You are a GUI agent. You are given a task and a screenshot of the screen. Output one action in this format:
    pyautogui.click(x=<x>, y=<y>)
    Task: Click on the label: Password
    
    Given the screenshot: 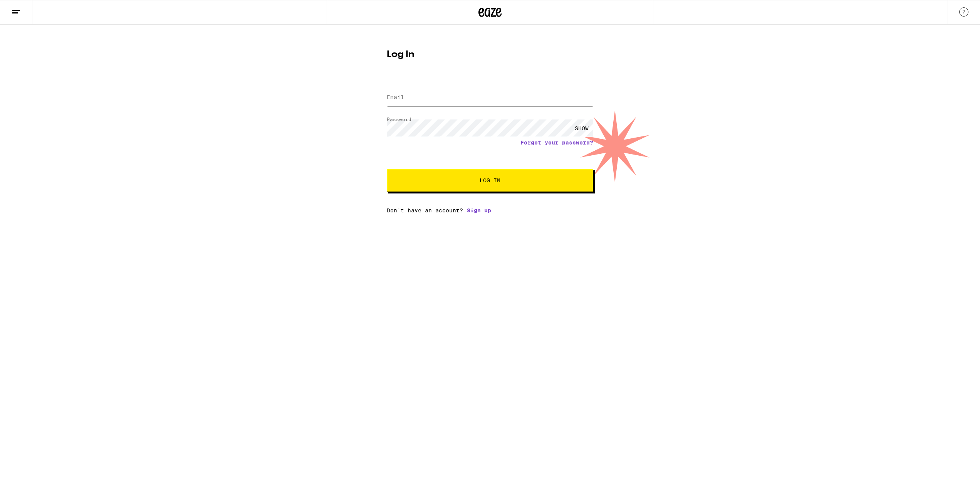 What is the action you would take?
    pyautogui.click(x=400, y=119)
    